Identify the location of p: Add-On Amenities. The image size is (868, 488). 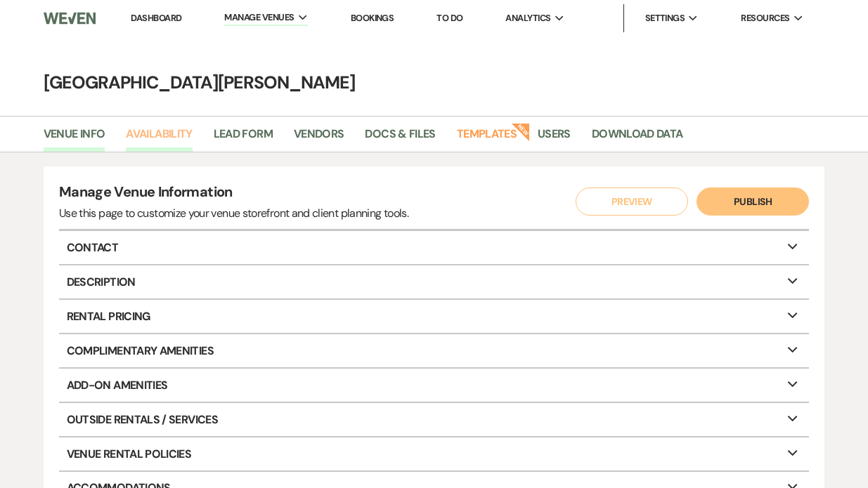
(434, 385).